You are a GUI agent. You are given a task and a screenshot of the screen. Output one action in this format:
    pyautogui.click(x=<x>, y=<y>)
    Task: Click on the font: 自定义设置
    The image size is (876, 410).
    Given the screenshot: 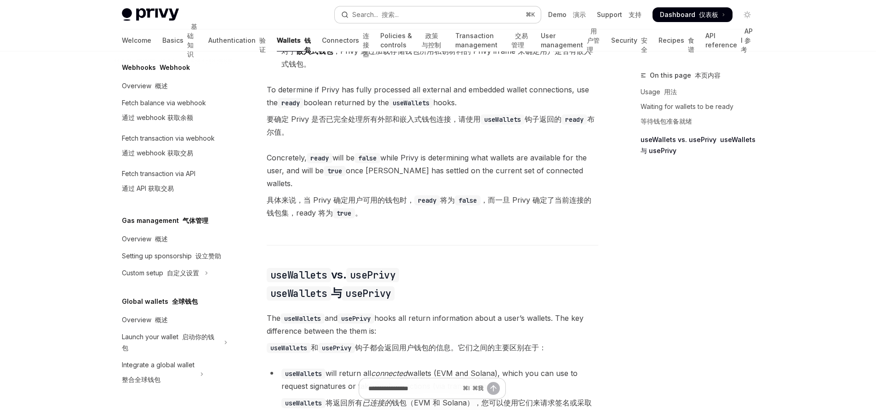 What is the action you would take?
    pyautogui.click(x=183, y=273)
    